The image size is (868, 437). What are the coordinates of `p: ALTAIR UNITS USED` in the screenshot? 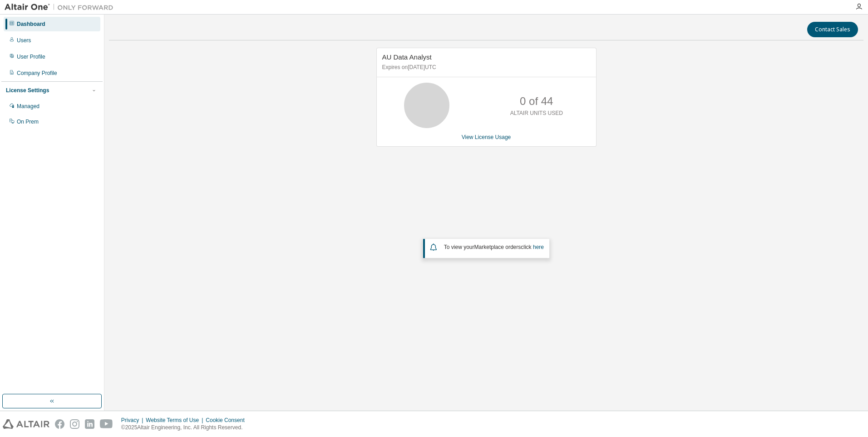 It's located at (537, 113).